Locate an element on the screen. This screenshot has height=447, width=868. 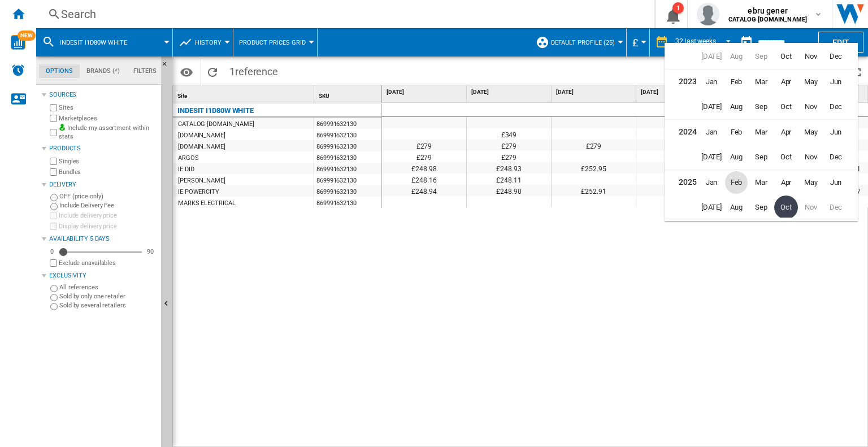
td: October 2023 is located at coordinates (786, 107).